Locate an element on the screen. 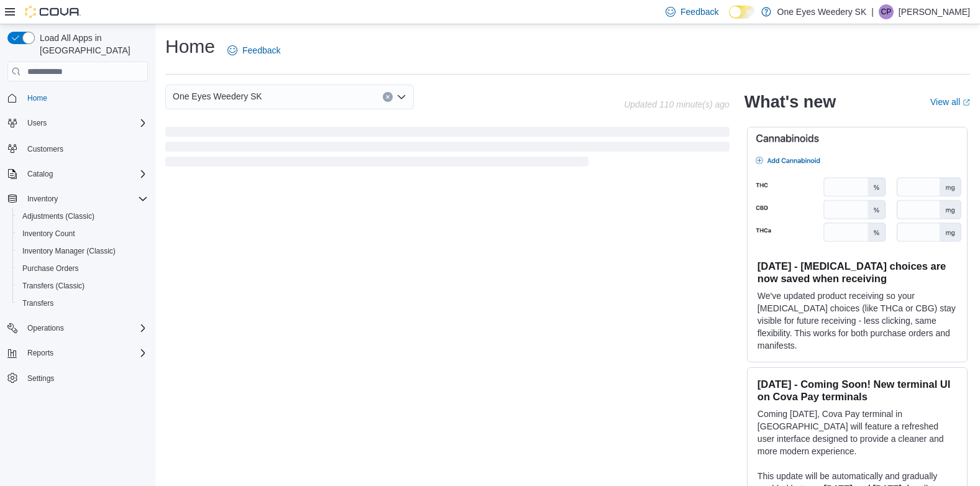 Image resolution: width=980 pixels, height=486 pixels. button: Clear input is located at coordinates (388, 97).